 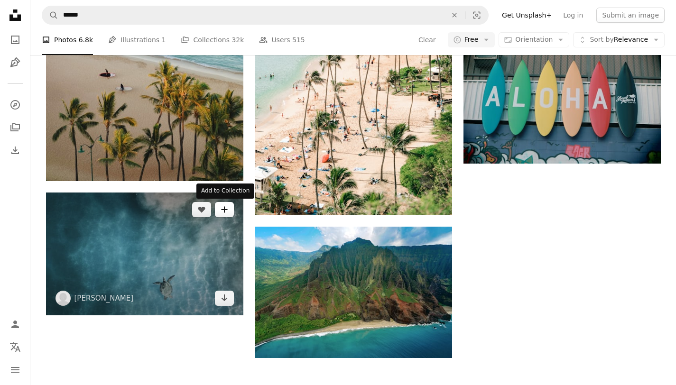 What do you see at coordinates (15, 324) in the screenshot?
I see `a: Log in / Sign up` at bounding box center [15, 324].